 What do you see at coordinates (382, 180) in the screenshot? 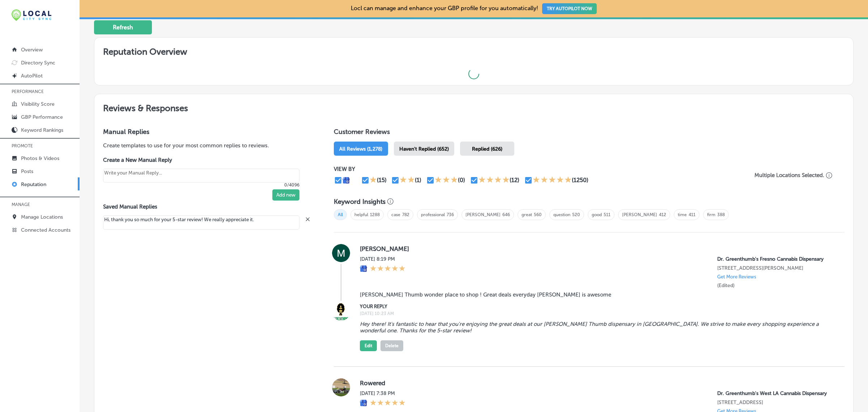
I see `div: (15)` at bounding box center [382, 180].